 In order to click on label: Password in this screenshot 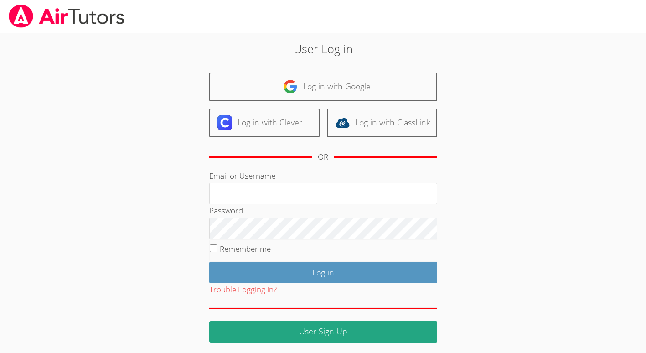, I will do `click(226, 210)`.